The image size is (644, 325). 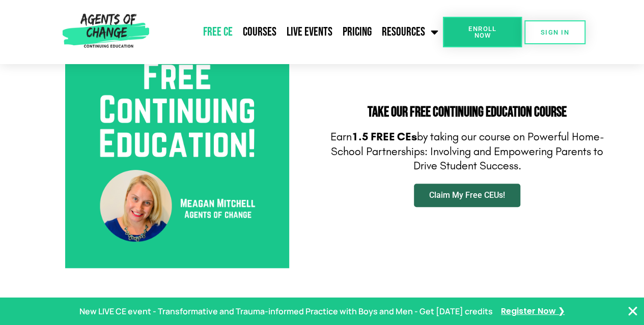 I want to click on span: Register Now ❯, so click(x=533, y=311).